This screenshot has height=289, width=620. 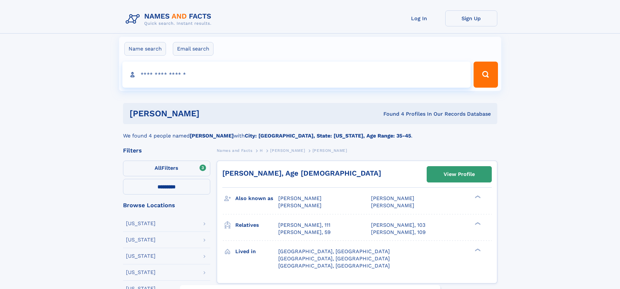 What do you see at coordinates (459, 174) in the screenshot?
I see `div: View Profile` at bounding box center [459, 174].